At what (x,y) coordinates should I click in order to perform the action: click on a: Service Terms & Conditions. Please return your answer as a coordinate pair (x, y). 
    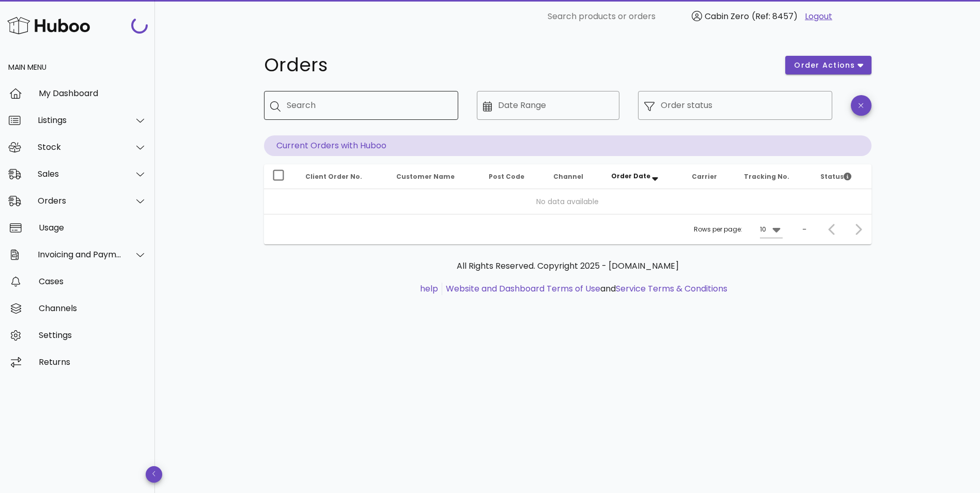
    Looking at the image, I should click on (672, 288).